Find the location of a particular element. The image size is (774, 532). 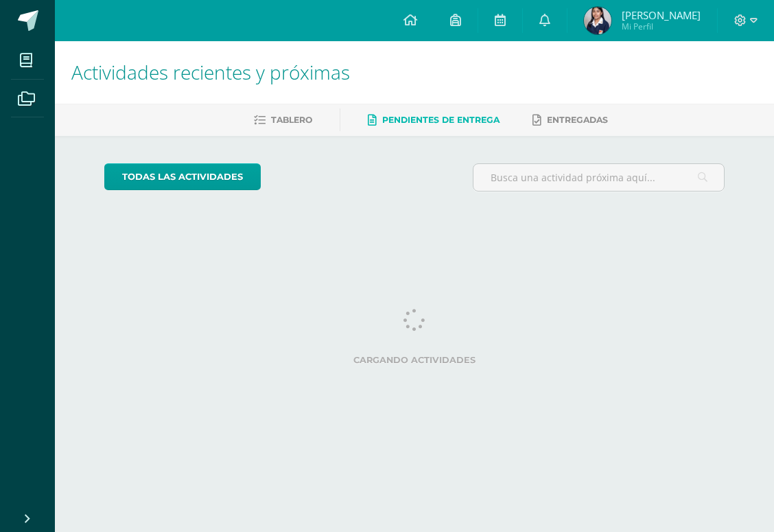

a: Entregadas is located at coordinates (571, 120).